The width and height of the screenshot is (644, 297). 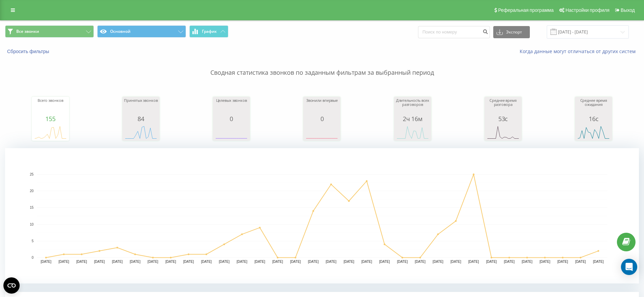 What do you see at coordinates (141, 107) in the screenshot?
I see `div: Принятых звонков` at bounding box center [141, 107].